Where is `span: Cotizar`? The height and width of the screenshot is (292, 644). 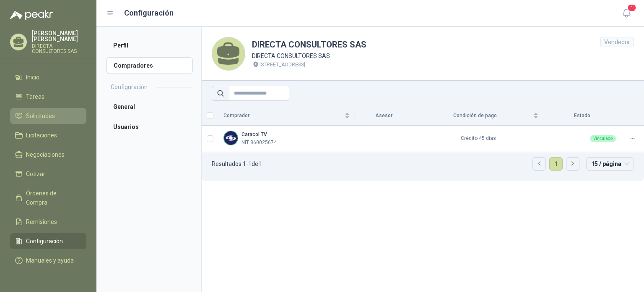 span: Cotizar is located at coordinates (35, 174).